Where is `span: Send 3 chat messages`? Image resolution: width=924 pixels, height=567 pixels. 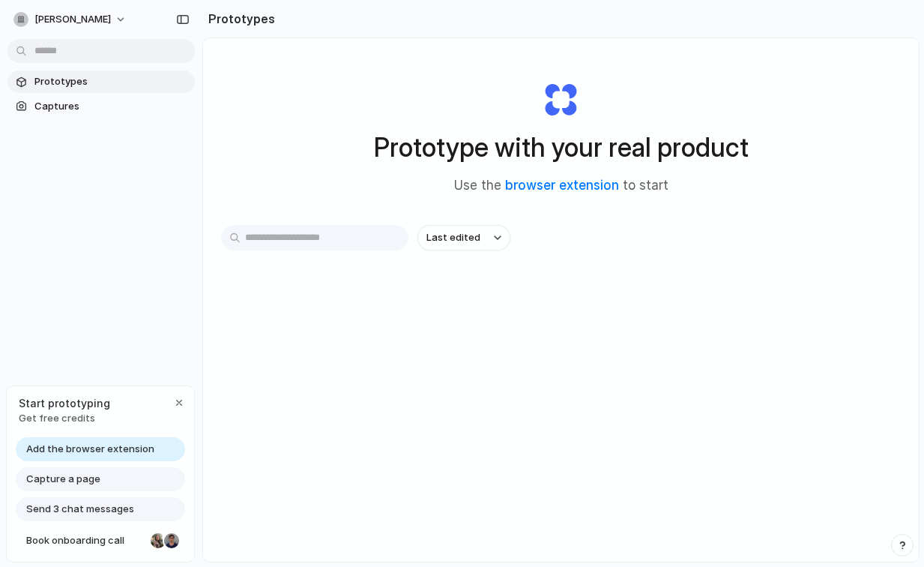
span: Send 3 chat messages is located at coordinates (80, 509).